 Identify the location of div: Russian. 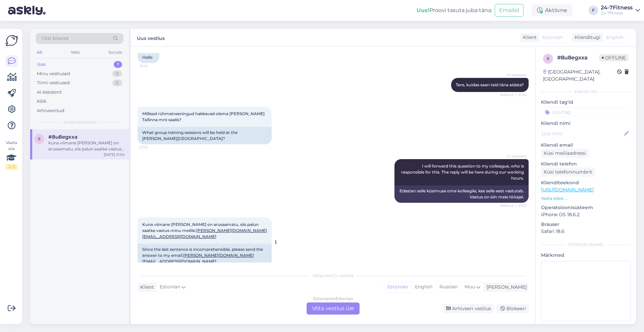
(448, 287).